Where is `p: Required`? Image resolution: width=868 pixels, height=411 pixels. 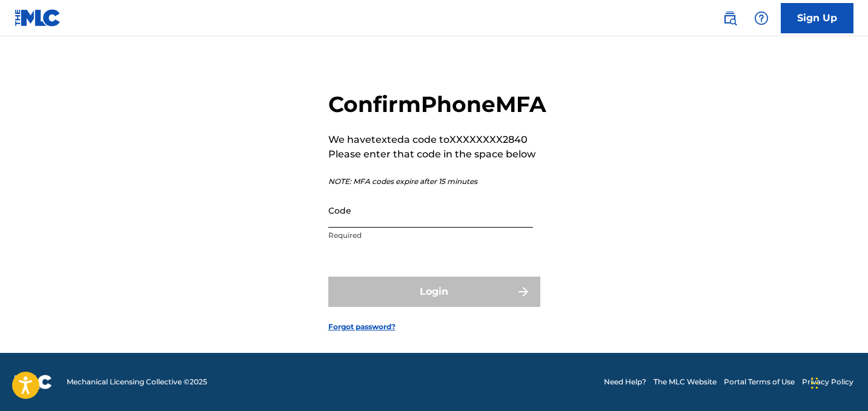 p: Required is located at coordinates (431, 236).